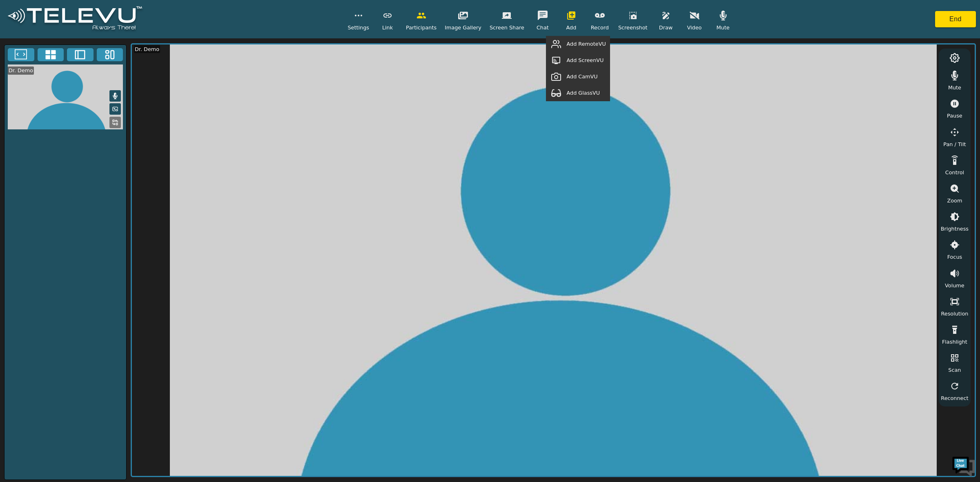  What do you see at coordinates (955, 285) in the screenshot?
I see `span: Volume` at bounding box center [955, 285].